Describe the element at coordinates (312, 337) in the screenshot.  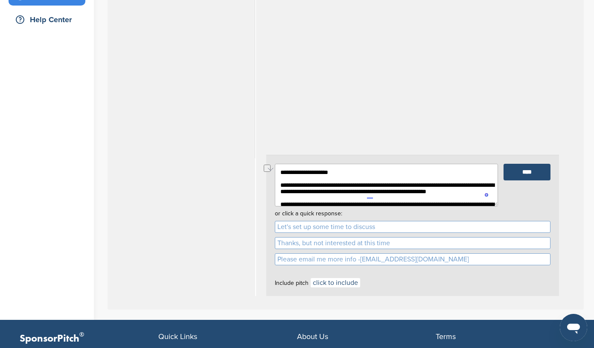
I see `span: About Us` at that location.